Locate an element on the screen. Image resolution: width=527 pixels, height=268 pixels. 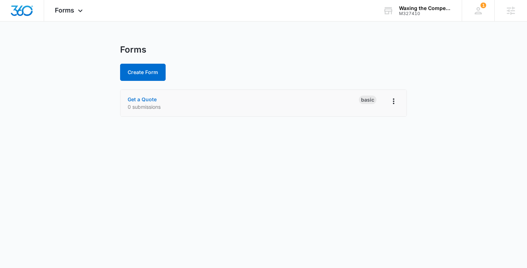
button: Overflow Menu is located at coordinates (393, 101).